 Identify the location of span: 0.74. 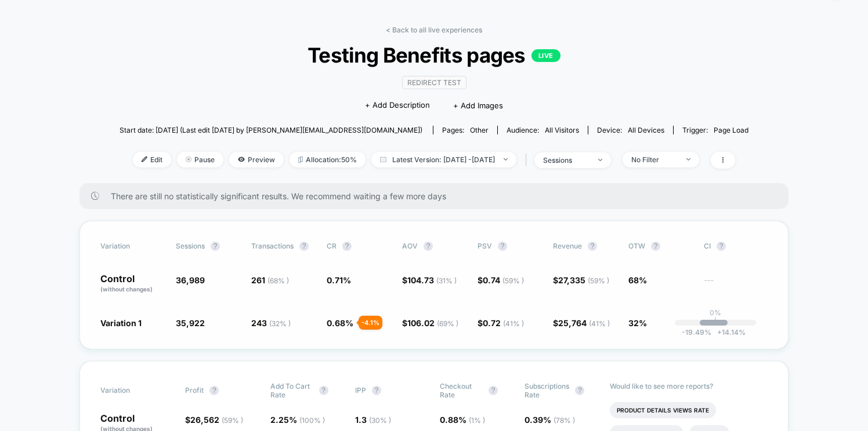
(503, 280).